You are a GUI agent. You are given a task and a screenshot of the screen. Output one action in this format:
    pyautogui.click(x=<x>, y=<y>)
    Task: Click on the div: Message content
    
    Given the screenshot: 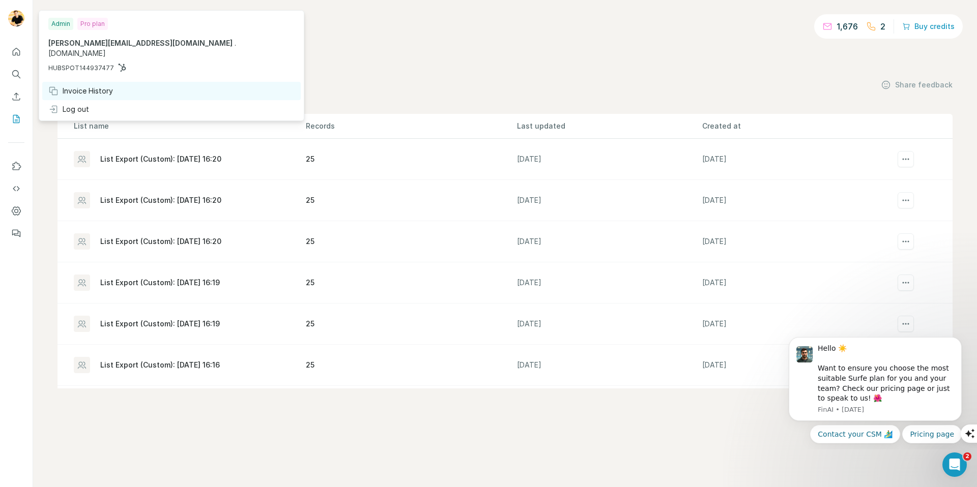 What is the action you would take?
    pyautogui.click(x=112, y=46)
    